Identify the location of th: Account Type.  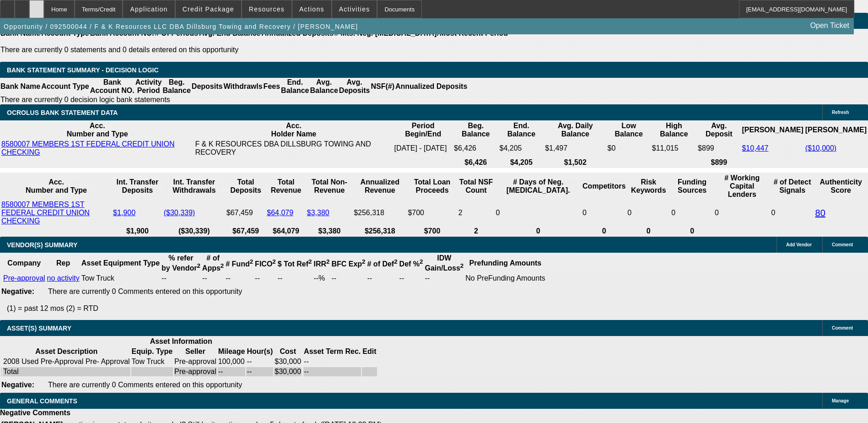
(65, 86).